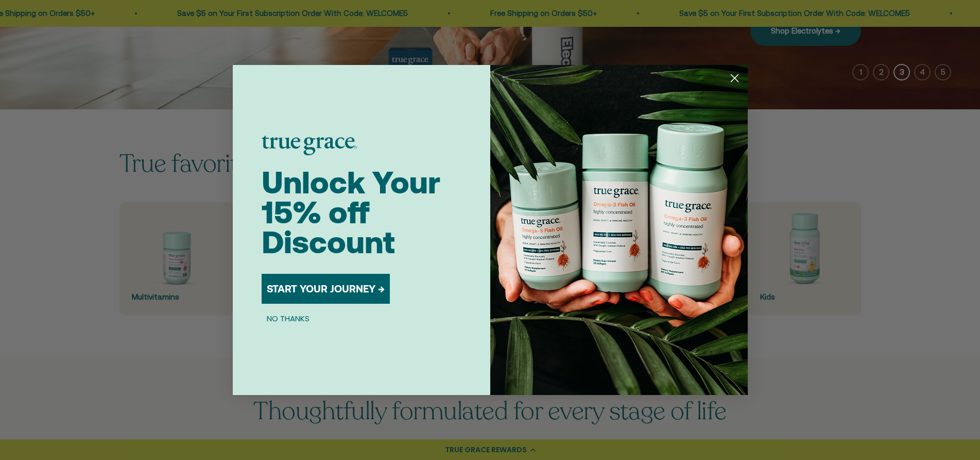  What do you see at coordinates (351, 212) in the screenshot?
I see `span: Unlock Your 15% off Discount` at bounding box center [351, 212].